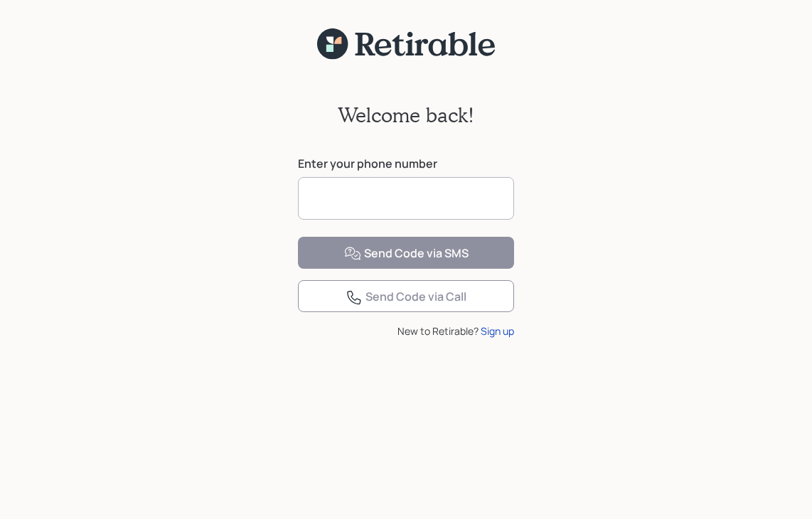 The image size is (812, 519). I want to click on div: Send Code via Call, so click(406, 297).